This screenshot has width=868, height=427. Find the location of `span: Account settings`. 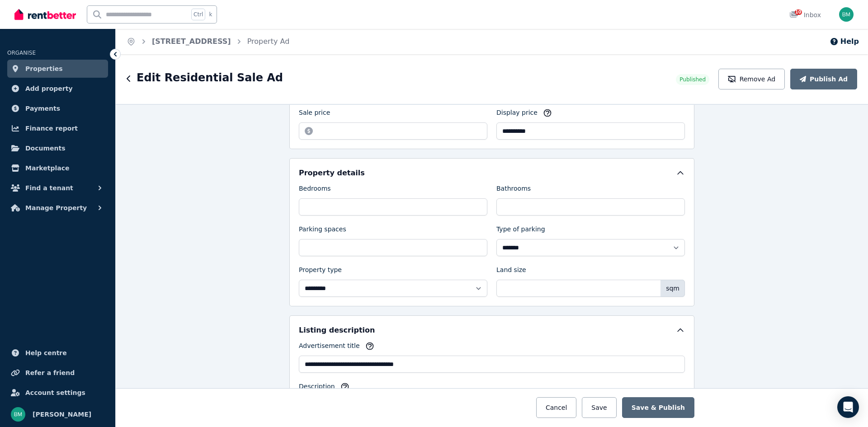

span: Account settings is located at coordinates (55, 393).